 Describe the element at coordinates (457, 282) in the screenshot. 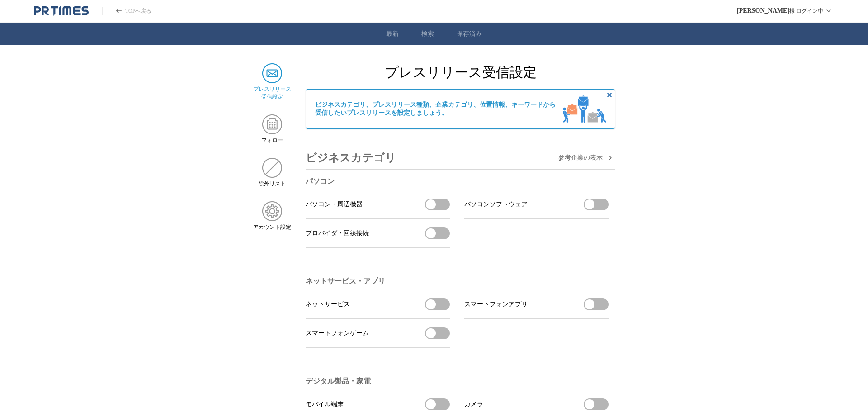

I see `h3: ネットサービス・アプリ` at that location.